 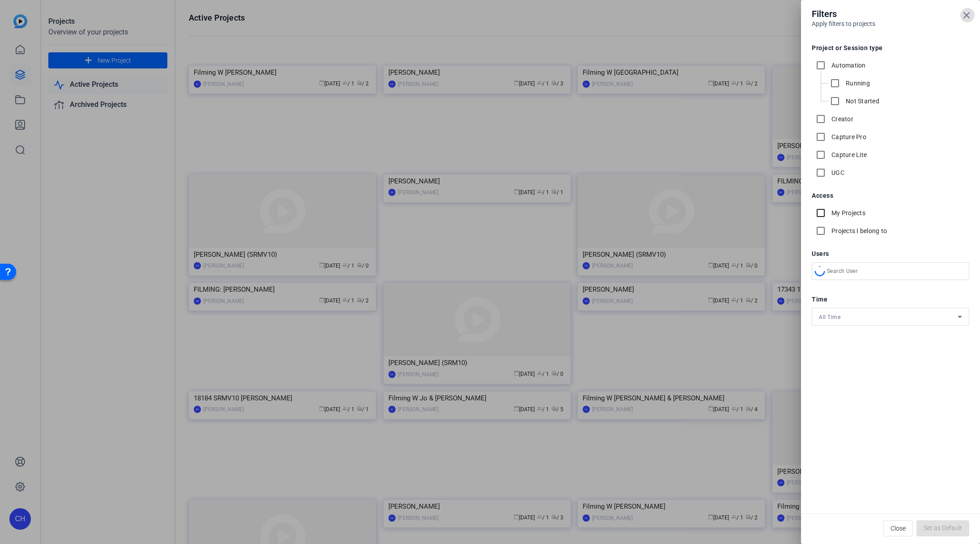 I want to click on label: Creator, so click(x=841, y=119).